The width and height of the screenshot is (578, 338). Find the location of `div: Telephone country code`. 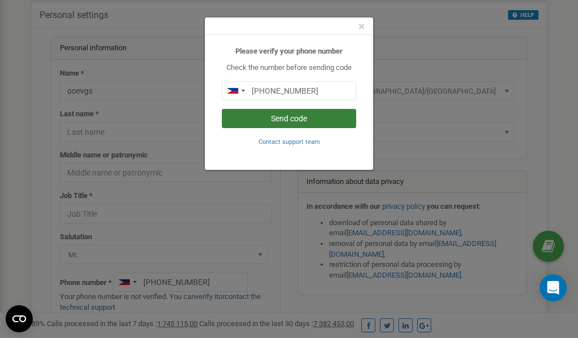

div: Telephone country code is located at coordinates (235, 91).